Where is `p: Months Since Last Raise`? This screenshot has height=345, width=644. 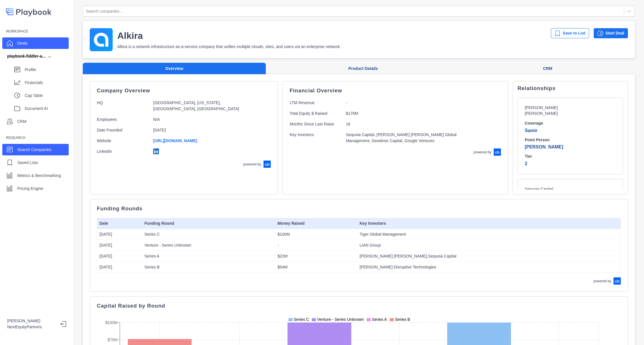
p: Months Since Last Raise is located at coordinates (315, 124).